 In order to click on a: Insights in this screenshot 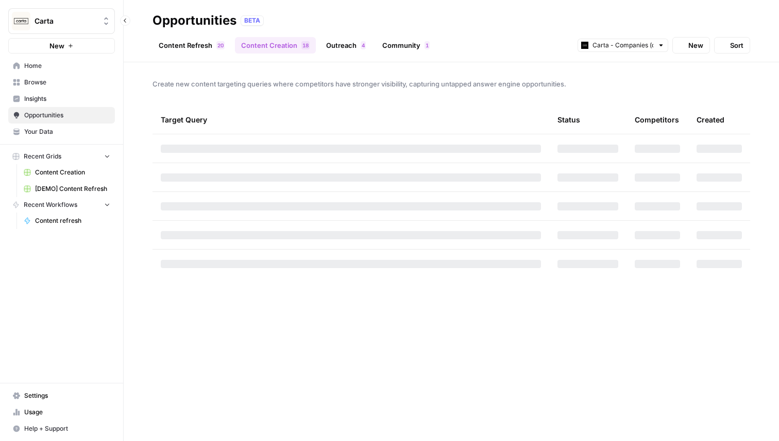, I will do `click(61, 99)`.